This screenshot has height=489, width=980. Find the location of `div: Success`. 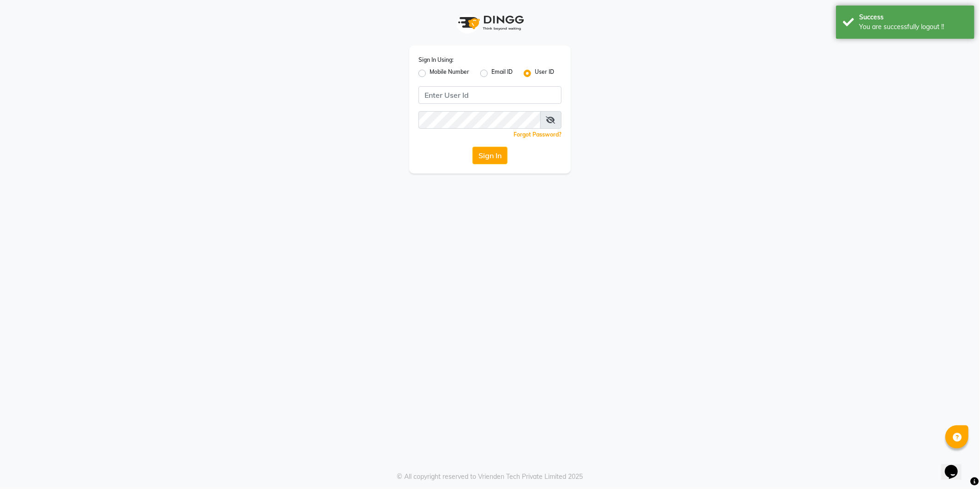

div: Success is located at coordinates (913, 17).